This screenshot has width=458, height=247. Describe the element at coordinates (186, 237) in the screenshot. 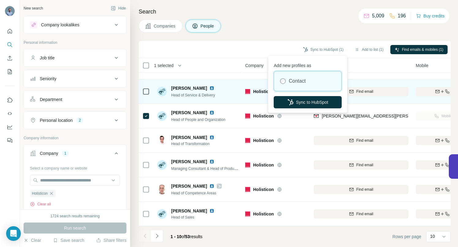

I see `span: results` at that location.